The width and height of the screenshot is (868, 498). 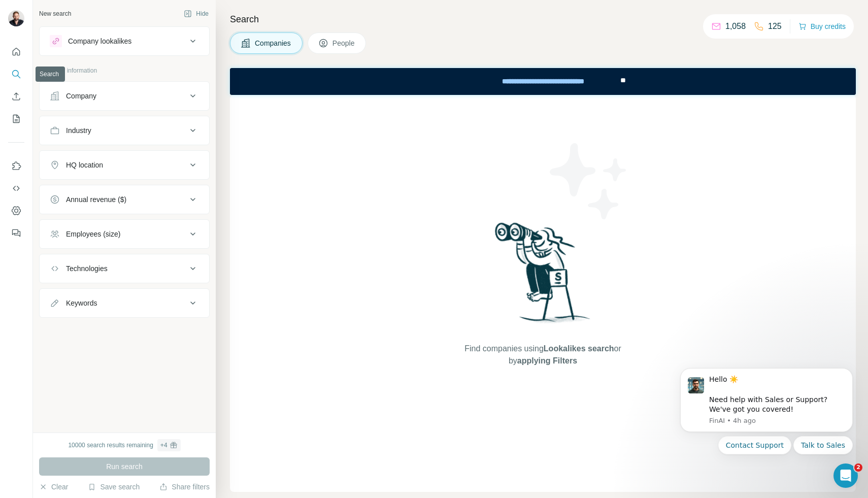 I want to click on p: 125, so click(x=774, y=26).